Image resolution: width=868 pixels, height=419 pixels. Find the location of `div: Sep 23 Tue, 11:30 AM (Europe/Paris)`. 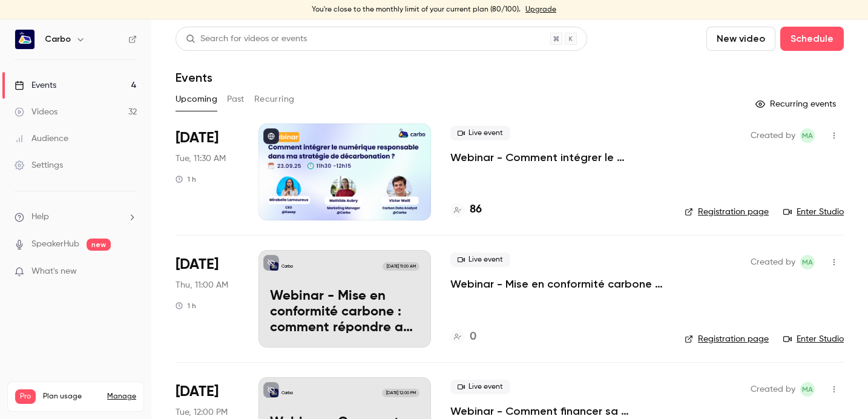

div: Sep 23 Tue, 11:30 AM (Europe/Paris) is located at coordinates (207, 172).